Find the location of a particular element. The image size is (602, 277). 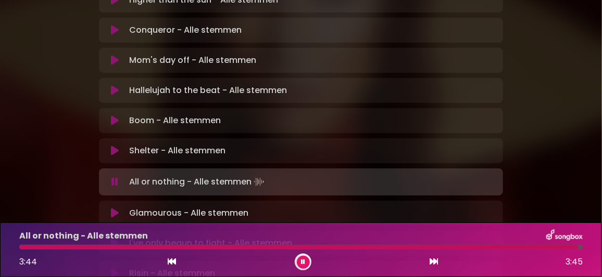

p: Hallelujah to the beat - Alle stemmen is located at coordinates (208, 91).